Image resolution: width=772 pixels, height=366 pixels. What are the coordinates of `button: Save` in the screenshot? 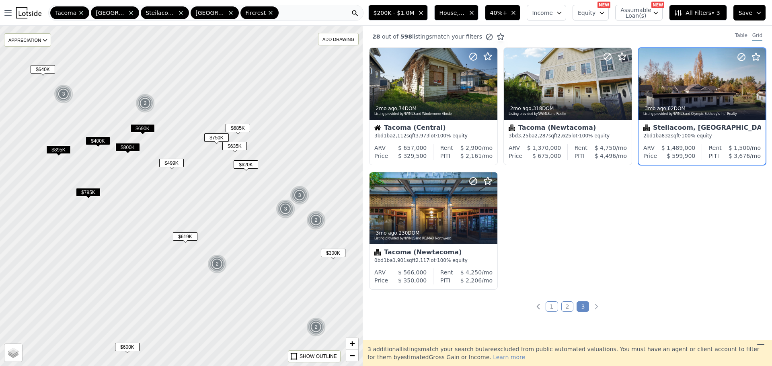 It's located at (749, 12).